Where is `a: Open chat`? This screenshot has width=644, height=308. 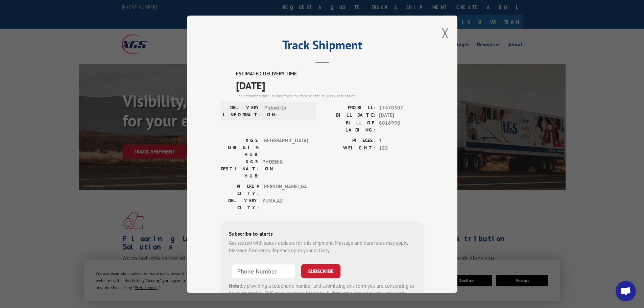
a: Open chat is located at coordinates (626, 291).